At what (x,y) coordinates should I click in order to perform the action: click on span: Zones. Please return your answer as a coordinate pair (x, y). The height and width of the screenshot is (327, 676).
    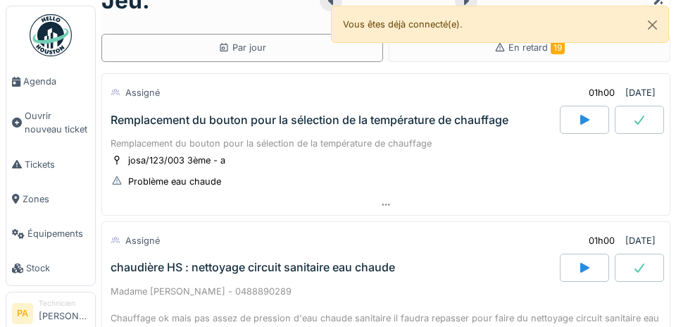
    Looking at the image, I should click on (56, 199).